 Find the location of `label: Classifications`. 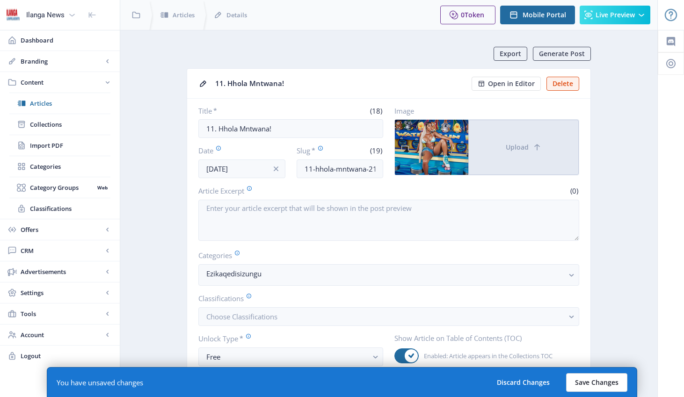

label: Classifications is located at coordinates (385, 298).